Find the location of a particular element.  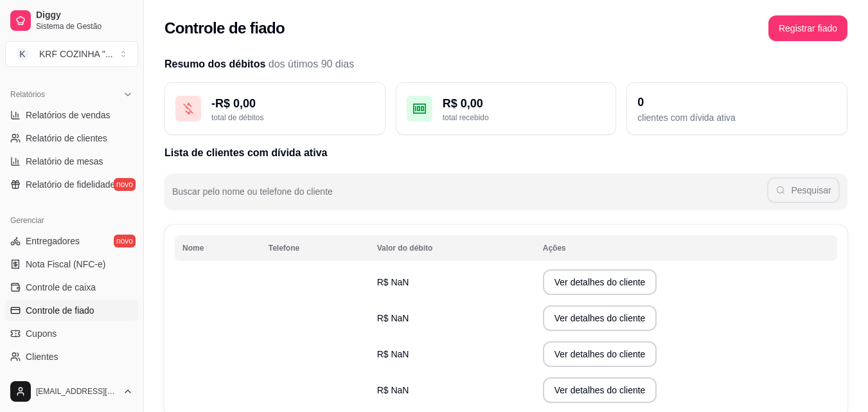

a: Controle de fiado is located at coordinates (72, 310).